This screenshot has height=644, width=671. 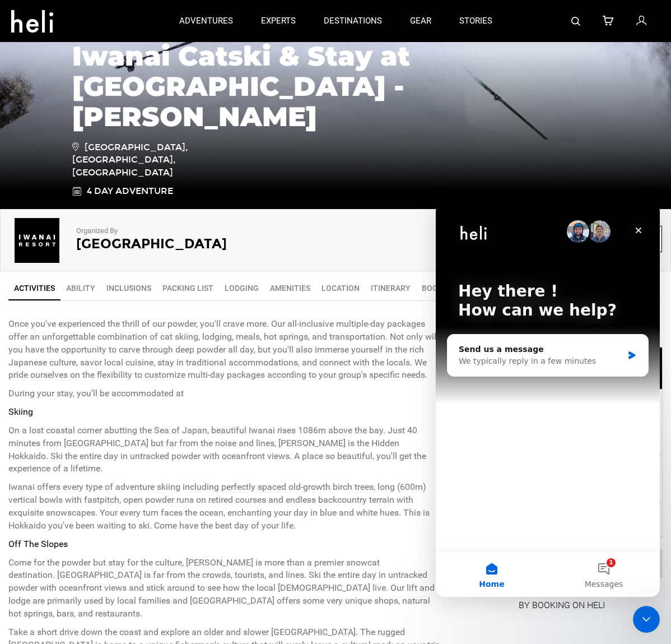 I want to click on p: Hey there !, so click(x=112, y=89).